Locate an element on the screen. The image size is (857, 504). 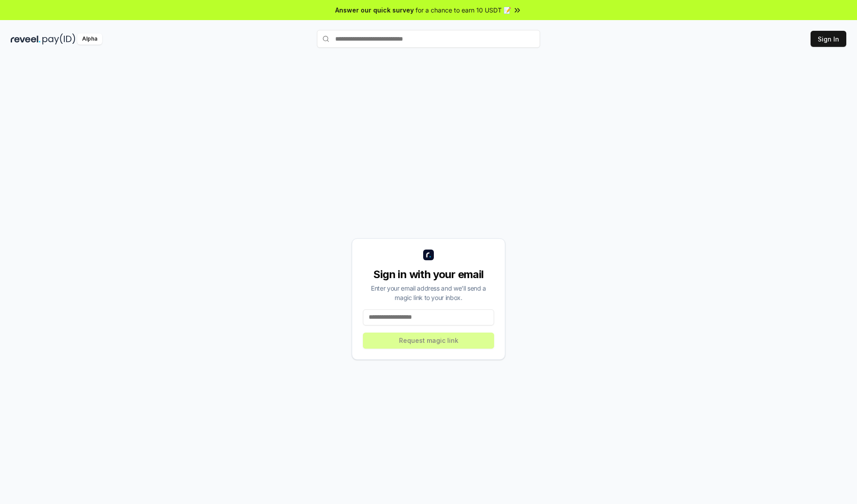
div: Sign in with your email is located at coordinates (428, 274).